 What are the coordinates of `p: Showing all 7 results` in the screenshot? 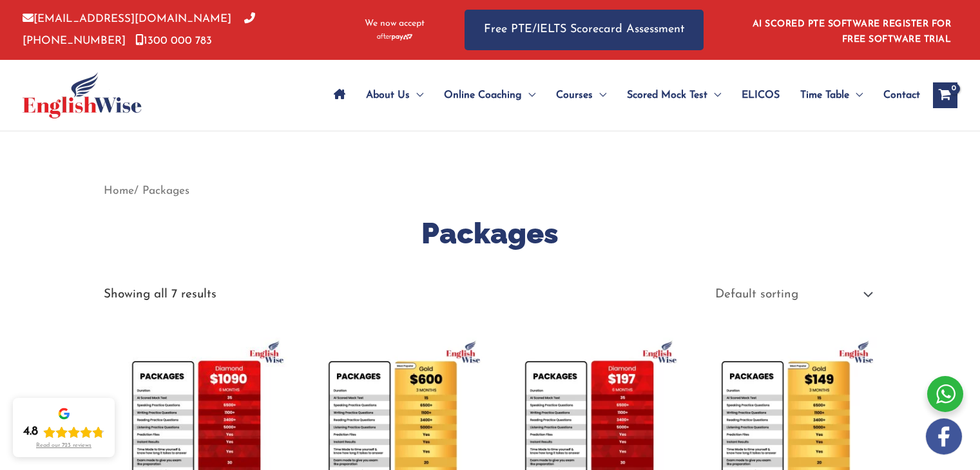 It's located at (160, 295).